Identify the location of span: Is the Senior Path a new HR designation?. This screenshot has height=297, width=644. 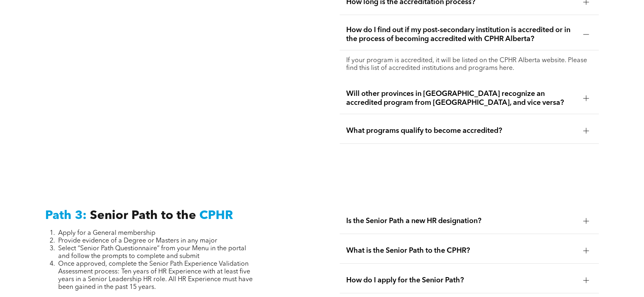
(461, 221).